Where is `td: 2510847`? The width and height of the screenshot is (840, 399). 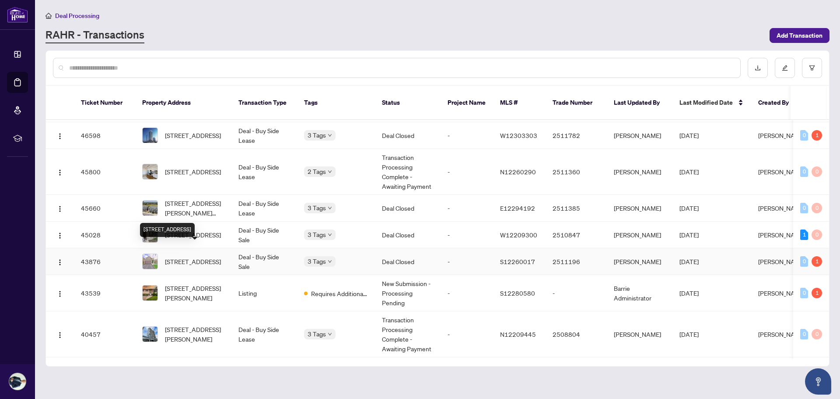
td: 2510847 is located at coordinates (576, 234).